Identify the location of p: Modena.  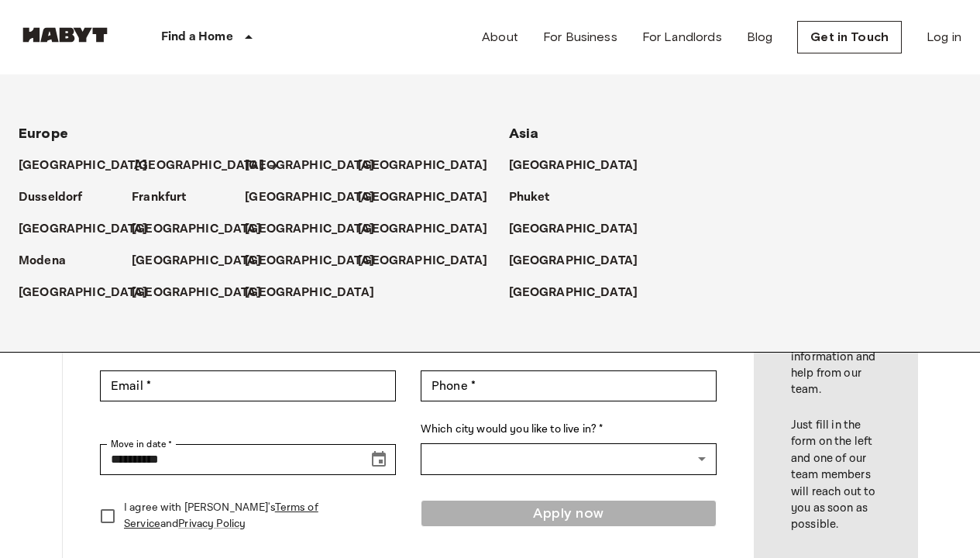
(42, 261).